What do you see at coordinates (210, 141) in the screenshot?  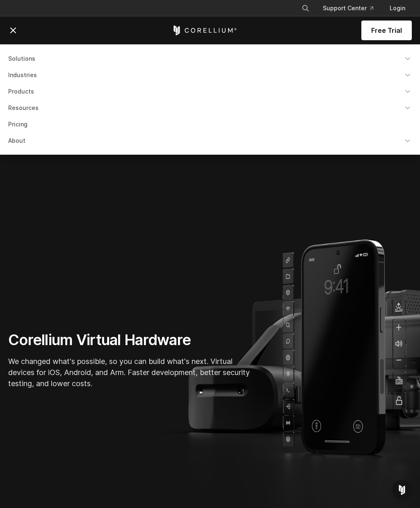 I see `a: About` at bounding box center [210, 141].